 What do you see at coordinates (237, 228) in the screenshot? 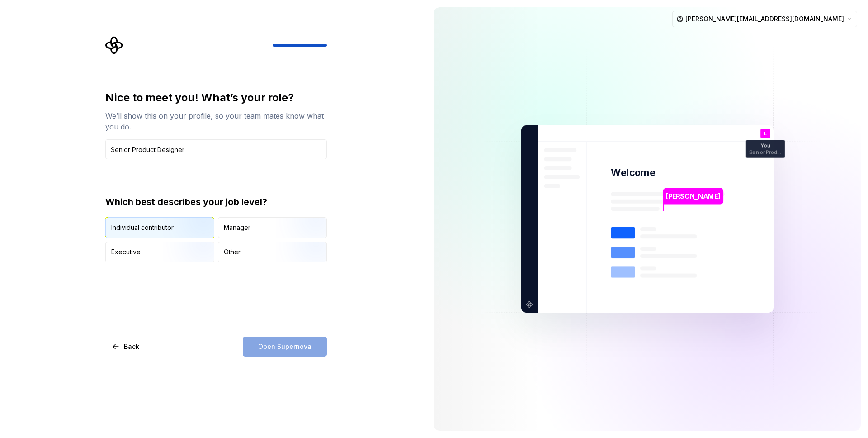
I see `div: Manager` at bounding box center [237, 228].